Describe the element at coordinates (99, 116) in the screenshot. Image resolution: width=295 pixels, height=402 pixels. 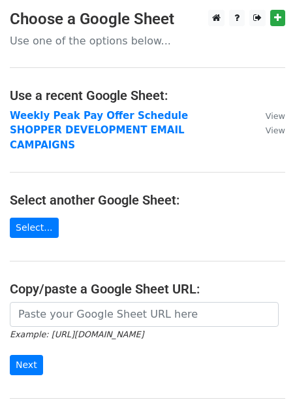
I see `a: Weekly Peak Pay Offer Schedule` at that location.